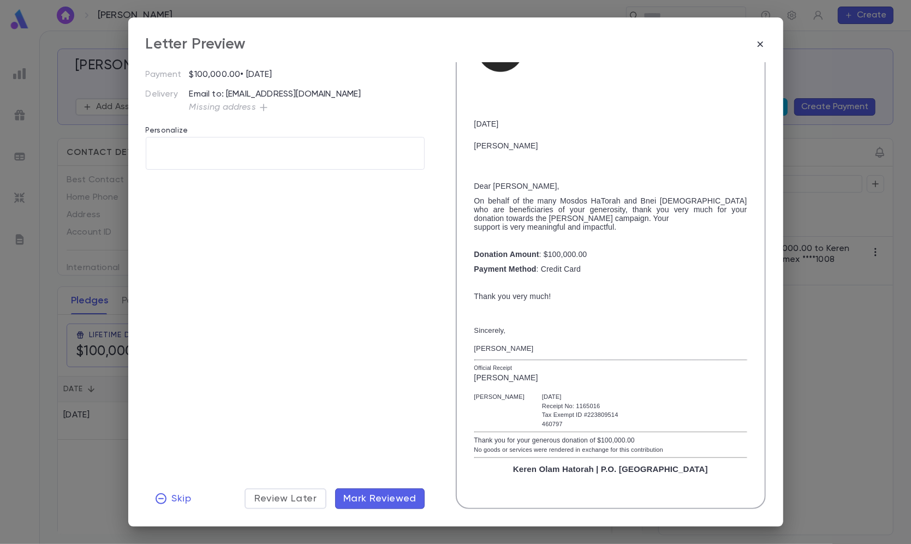 This screenshot has height=544, width=911. What do you see at coordinates (223, 108) in the screenshot?
I see `p: Missing address` at bounding box center [223, 108].